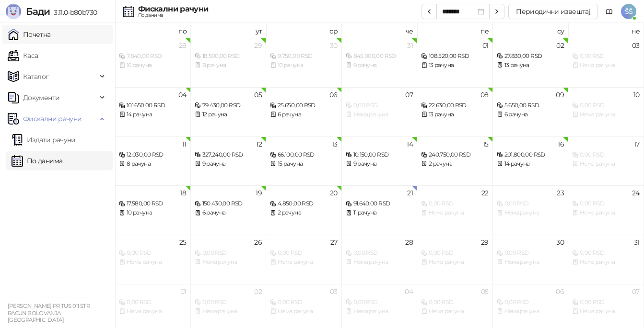 The image size is (644, 328). What do you see at coordinates (380, 210) in the screenshot?
I see `td: 2025-08-21` at bounding box center [380, 210].